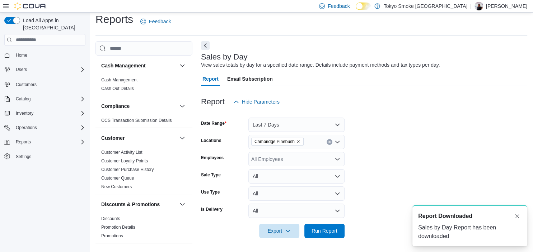 This screenshot has width=533, height=252. I want to click on label: Employees, so click(212, 158).